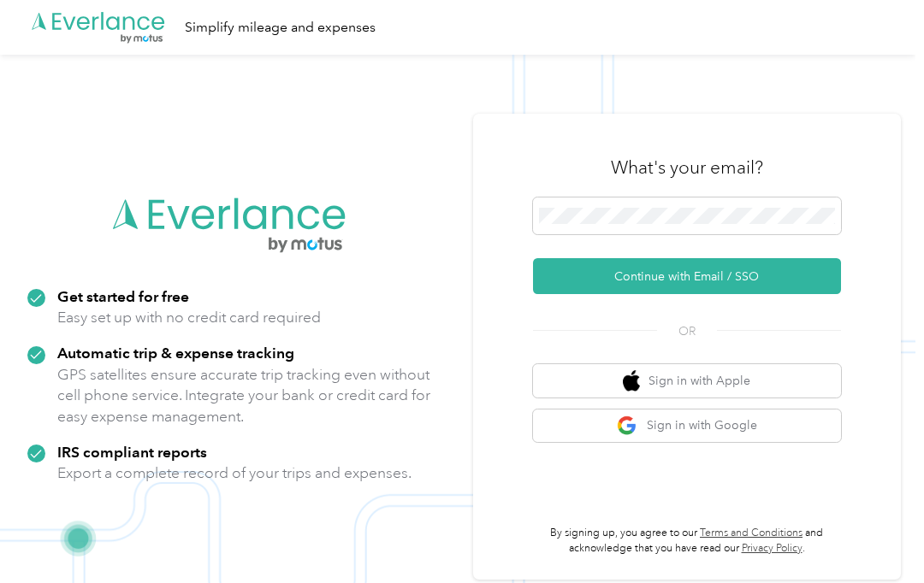 This screenshot has width=924, height=583. I want to click on p: Export a complete record of your trips and expenses., so click(234, 473).